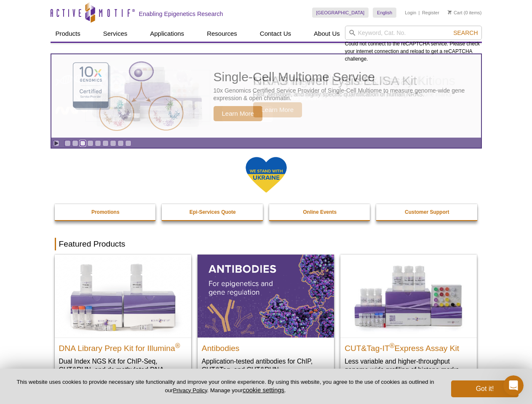  Describe the element at coordinates (266, 175) in the screenshot. I see `img: We Stand With Ukraine` at that location.